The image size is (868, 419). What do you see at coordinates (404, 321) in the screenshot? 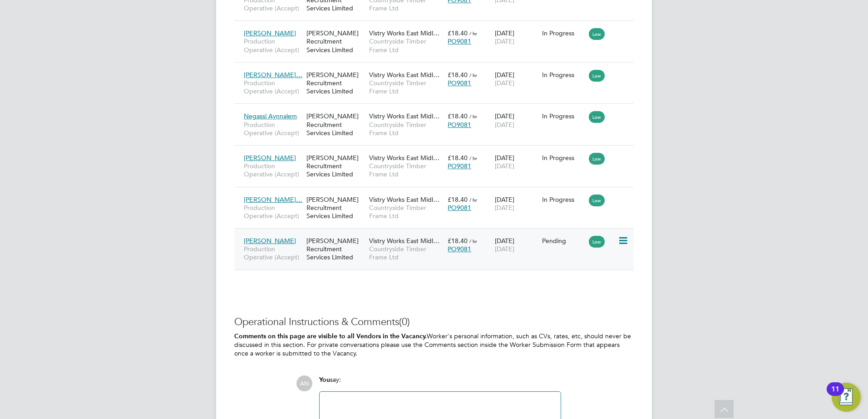
I see `span: (0)` at bounding box center [404, 321].